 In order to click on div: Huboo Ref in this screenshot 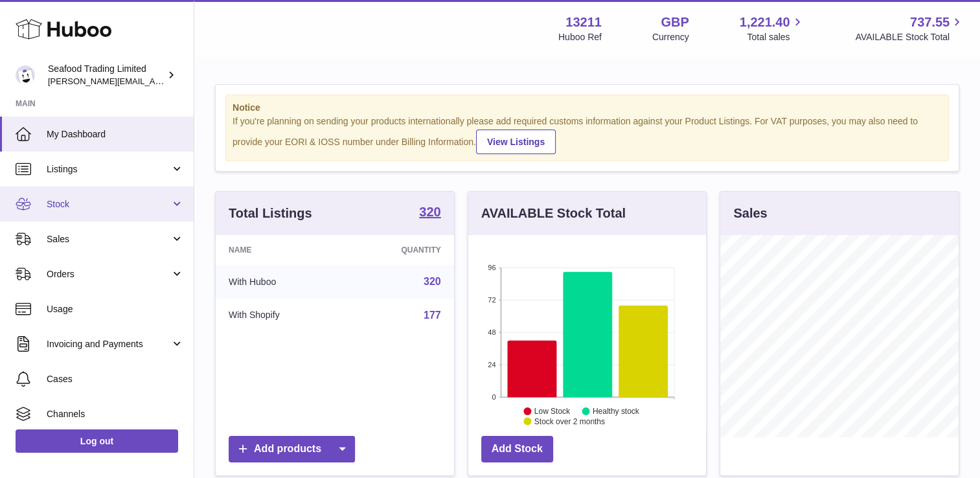, I will do `click(580, 37)`.